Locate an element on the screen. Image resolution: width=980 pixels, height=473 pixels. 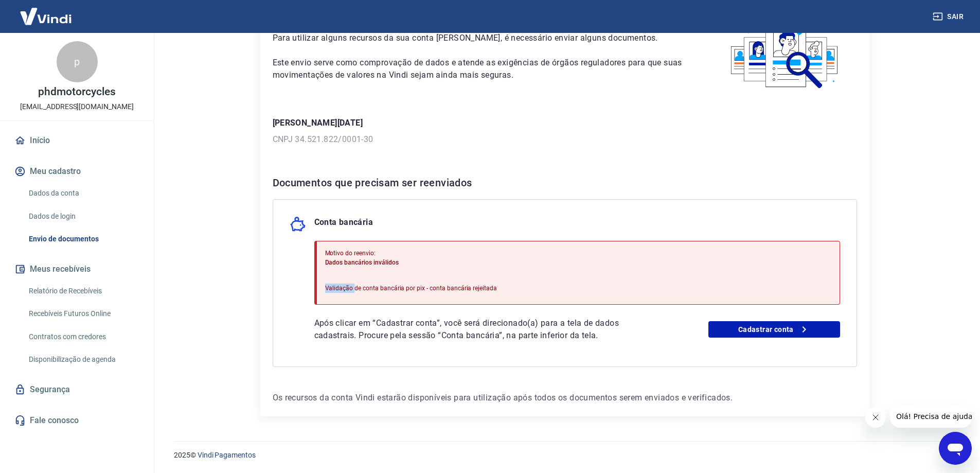
p: phdmotorcycles is located at coordinates (77, 92).